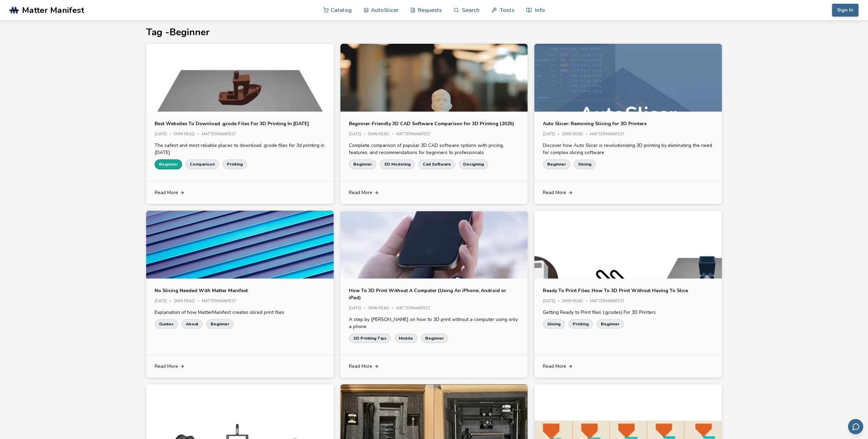 The height and width of the screenshot is (439, 868). I want to click on p: How To 3D Print Without A Computer (Using An iPhone, Android or iPad), so click(434, 294).